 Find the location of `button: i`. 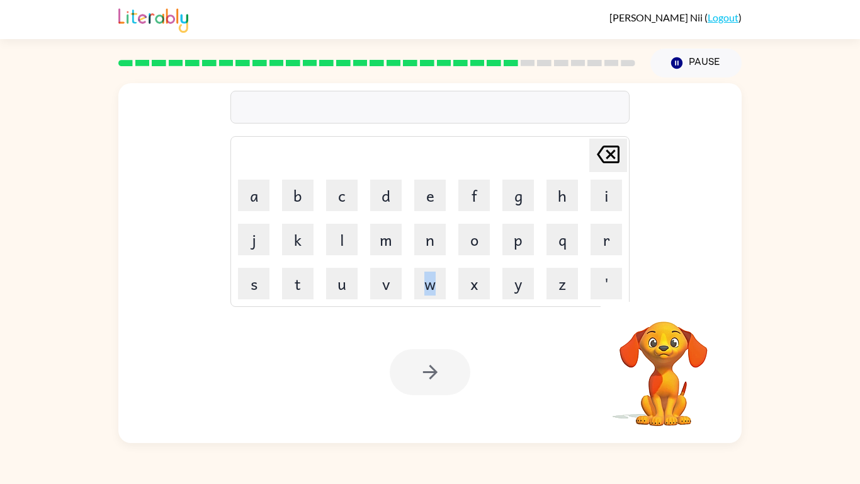

button: i is located at coordinates (607, 195).